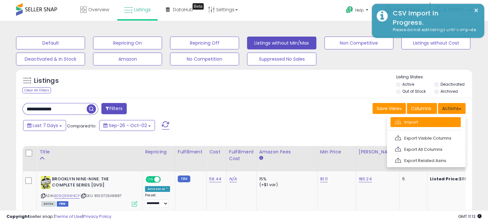 The width and height of the screenshot is (488, 223). What do you see at coordinates (127, 59) in the screenshot?
I see `button: Amazon` at bounding box center [127, 59].